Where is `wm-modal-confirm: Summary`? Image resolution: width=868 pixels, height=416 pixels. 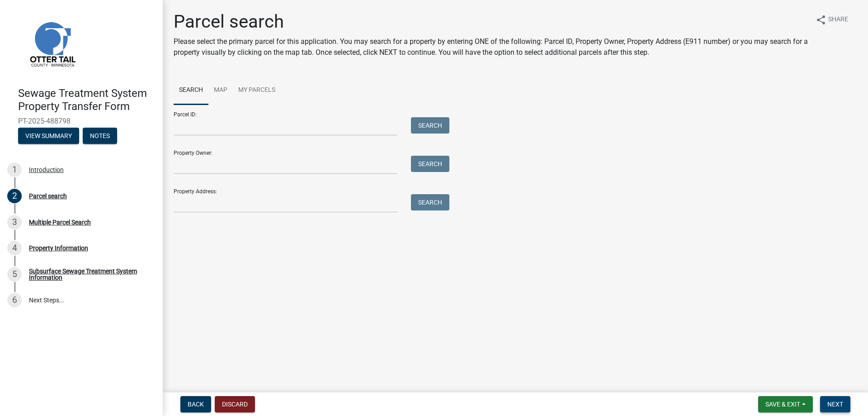 wm-modal-confirm: Summary is located at coordinates (49, 136).